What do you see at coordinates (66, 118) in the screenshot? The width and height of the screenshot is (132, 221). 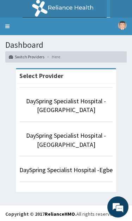 I see `span: We're online!` at bounding box center [66, 118].